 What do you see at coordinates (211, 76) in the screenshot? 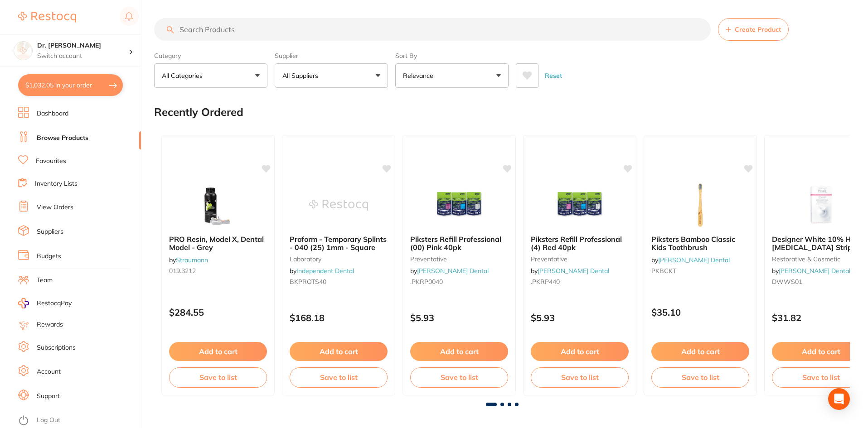
I see `button: All Categories` at bounding box center [211, 76].